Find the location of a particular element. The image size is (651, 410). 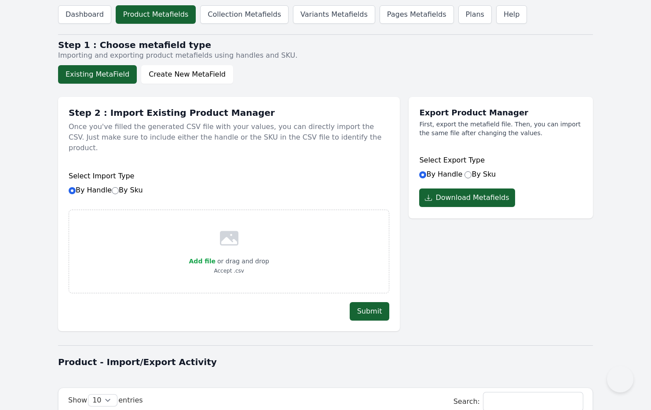

input: By Handle is located at coordinates (423, 175).